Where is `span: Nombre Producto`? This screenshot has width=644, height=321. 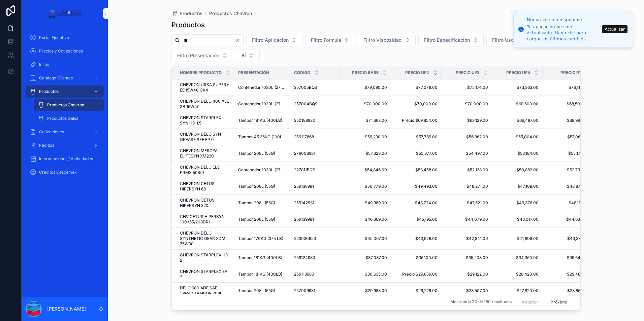
span: Nombre Producto is located at coordinates (201, 73).